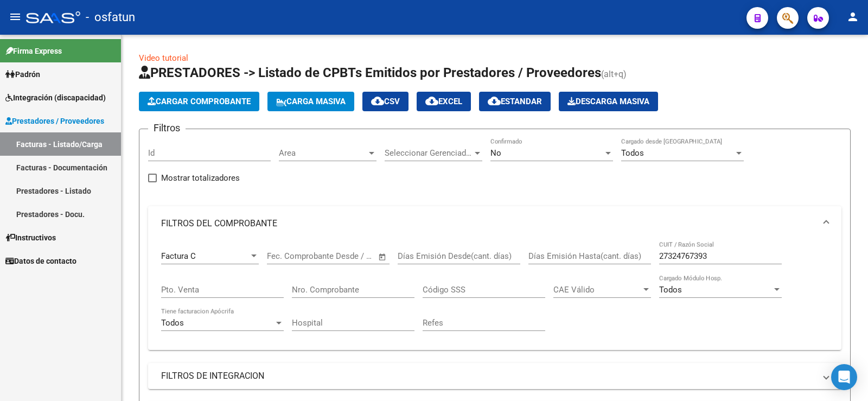  What do you see at coordinates (178, 256) in the screenshot?
I see `span: Factura C` at bounding box center [178, 256].